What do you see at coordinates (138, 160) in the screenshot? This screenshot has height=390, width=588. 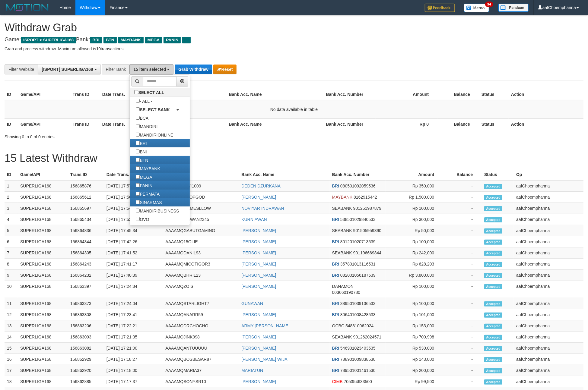 I see `input: BTN` at bounding box center [138, 160].